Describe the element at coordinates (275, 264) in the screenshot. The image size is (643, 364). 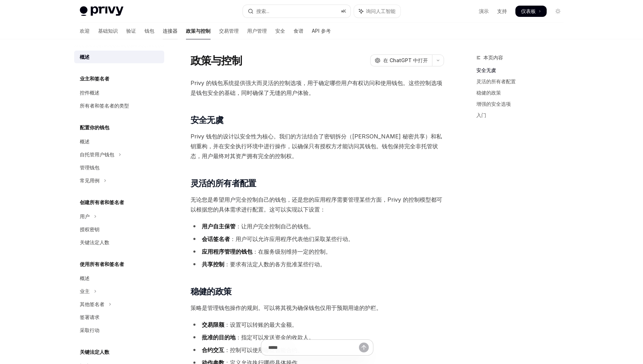
I see `font: ：要求有法定人数的各方批准某些行动。` at that location.